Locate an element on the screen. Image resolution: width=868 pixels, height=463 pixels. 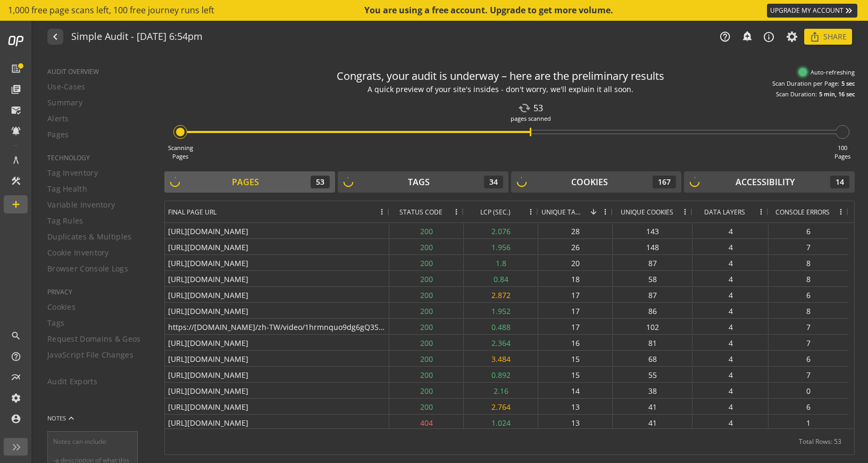
div: 100 Pages is located at coordinates (843, 152).